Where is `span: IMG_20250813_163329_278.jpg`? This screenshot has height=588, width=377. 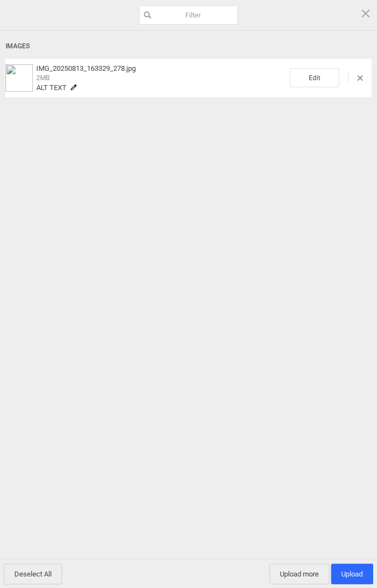 span: IMG_20250813_163329_278.jpg is located at coordinates (86, 68).